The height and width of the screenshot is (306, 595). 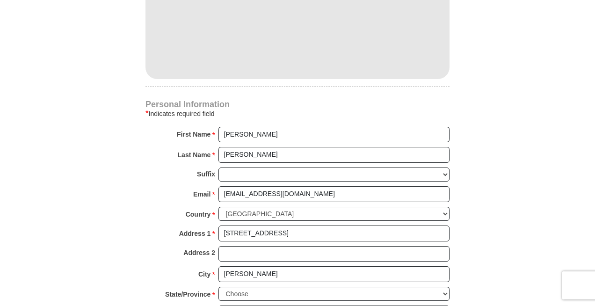 I want to click on strong: State/Province, so click(x=188, y=294).